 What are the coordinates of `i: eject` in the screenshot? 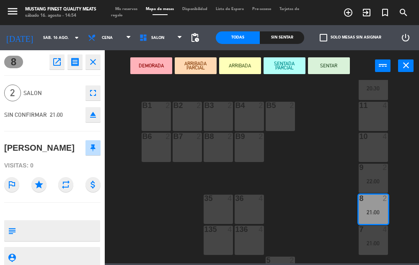 It's located at (93, 115).